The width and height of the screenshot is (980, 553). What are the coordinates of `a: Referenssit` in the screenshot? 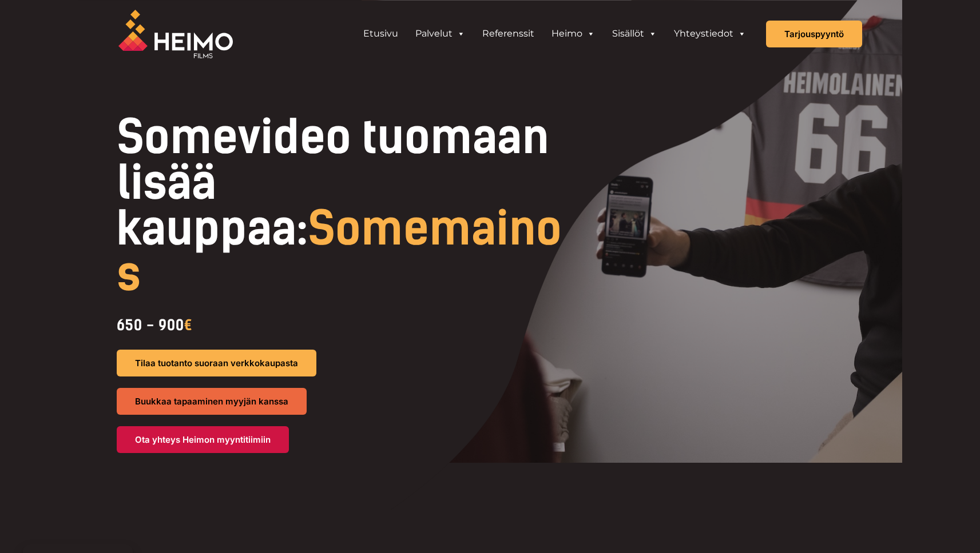 It's located at (508, 34).